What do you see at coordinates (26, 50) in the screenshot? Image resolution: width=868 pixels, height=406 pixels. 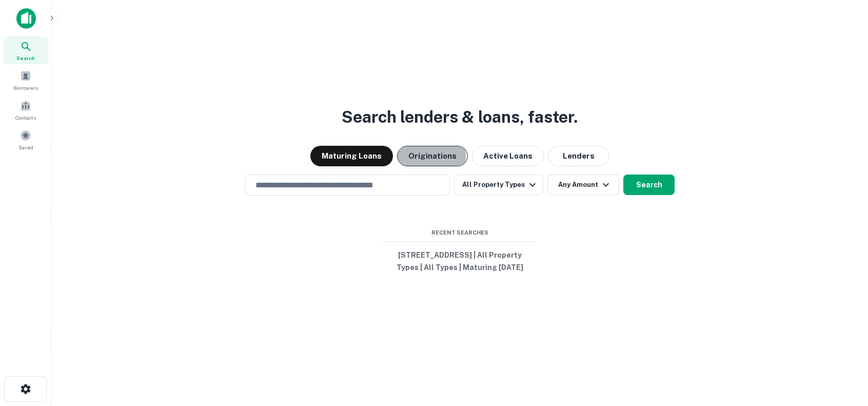 I see `div: Search` at bounding box center [26, 50].